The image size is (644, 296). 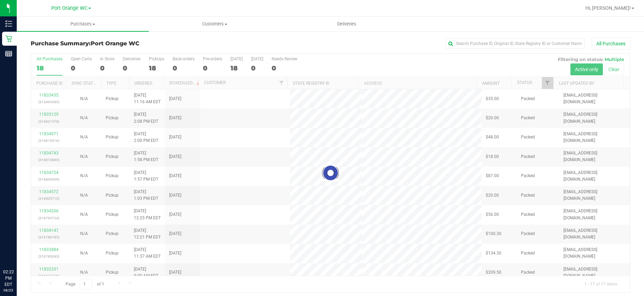 I want to click on span: Purchases, so click(x=83, y=24).